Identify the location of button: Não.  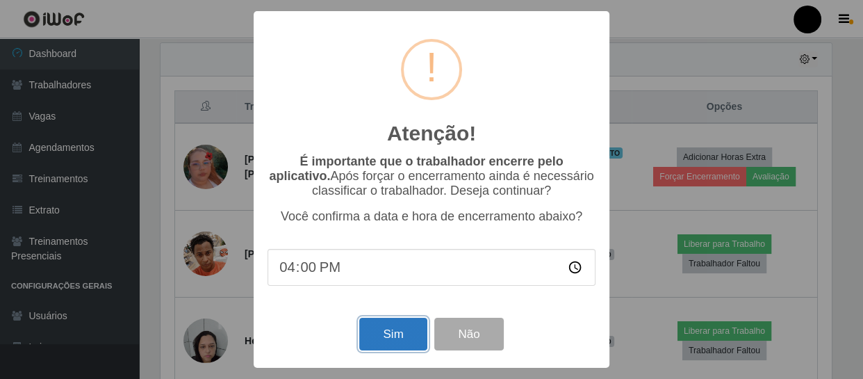
(469, 334).